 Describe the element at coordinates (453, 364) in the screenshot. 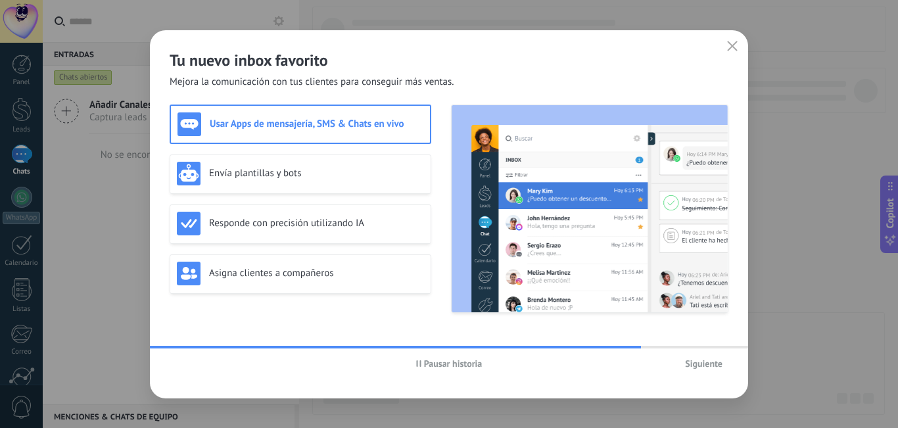

I see `span: Pausar historia` at that location.